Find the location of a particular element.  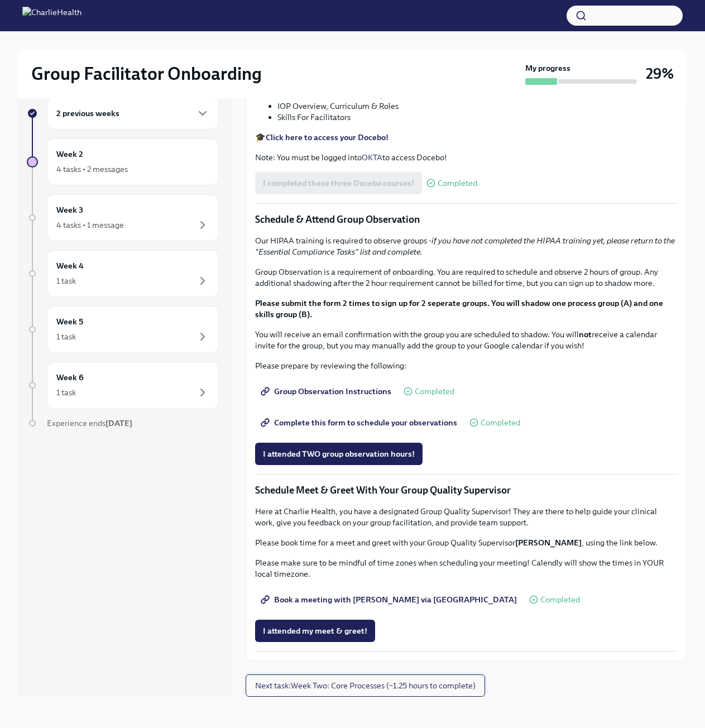

span: Experience ends is located at coordinates (89, 423).